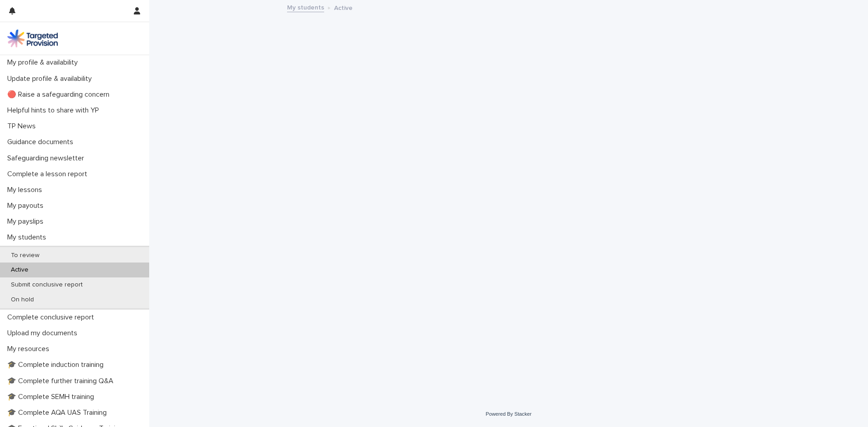 Image resolution: width=868 pixels, height=427 pixels. Describe the element at coordinates (62, 381) in the screenshot. I see `p: 🎓 Complete further training Q&A` at that location.